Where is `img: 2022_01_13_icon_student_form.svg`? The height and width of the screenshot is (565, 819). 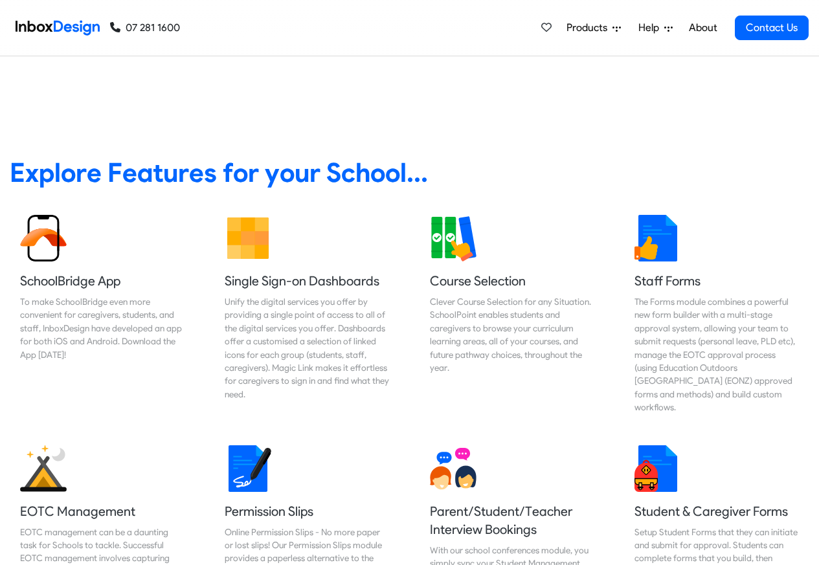
img: 2022_01_13_icon_student_form.svg is located at coordinates (657, 469).